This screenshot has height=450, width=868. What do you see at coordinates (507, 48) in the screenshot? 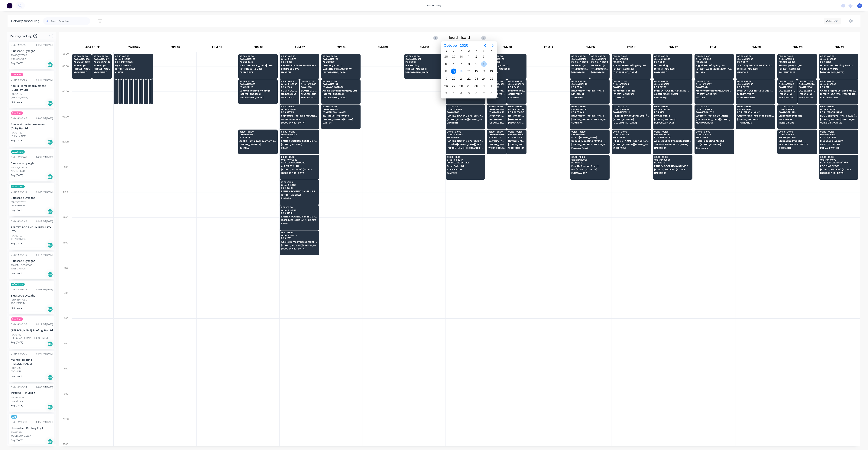
I see `div: FNM 13` at bounding box center [507, 48].